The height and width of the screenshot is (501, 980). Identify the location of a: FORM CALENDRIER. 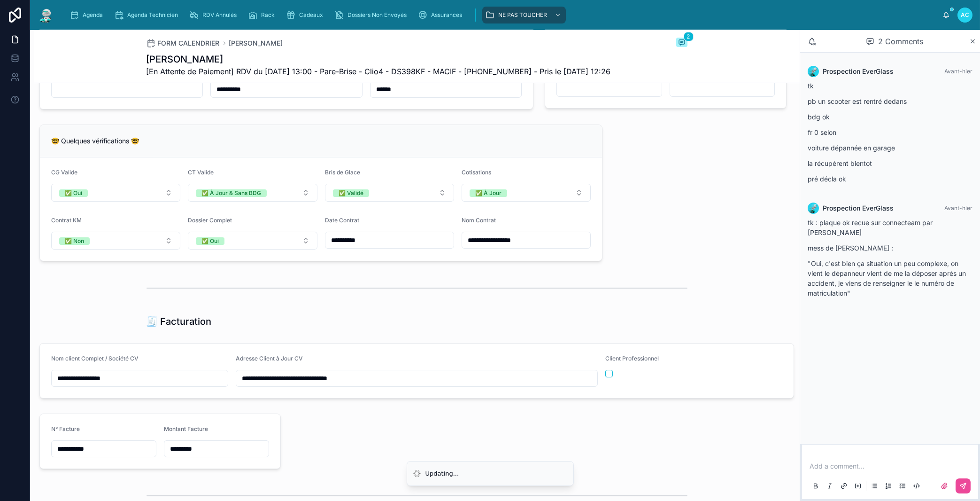
(183, 43).